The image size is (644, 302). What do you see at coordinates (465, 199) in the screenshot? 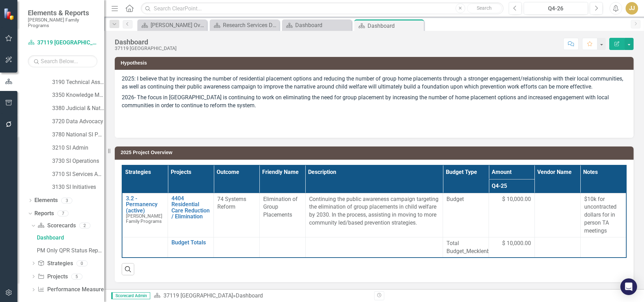
I see `span: Budget` at bounding box center [465, 199].